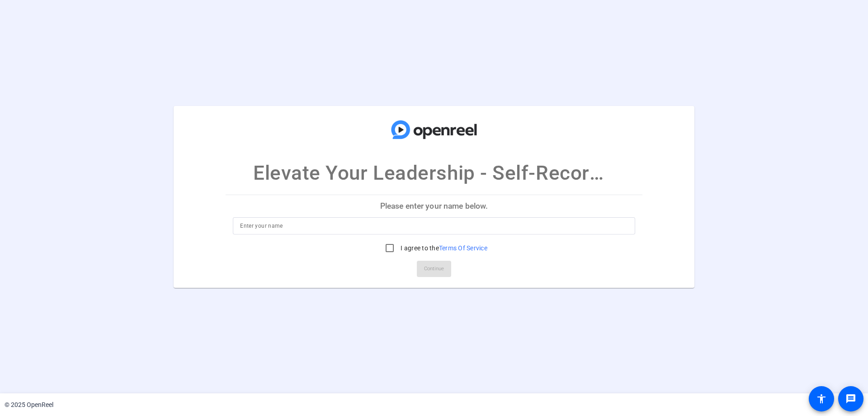 The height and width of the screenshot is (416, 868). What do you see at coordinates (434, 130) in the screenshot?
I see `img: company-logo` at bounding box center [434, 130].